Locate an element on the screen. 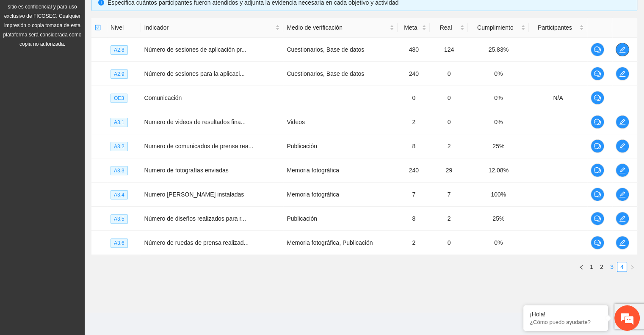 Image resolution: width=644 pixels, height=335 pixels. span: Numero de videos de resultados fina... is located at coordinates (195, 122).